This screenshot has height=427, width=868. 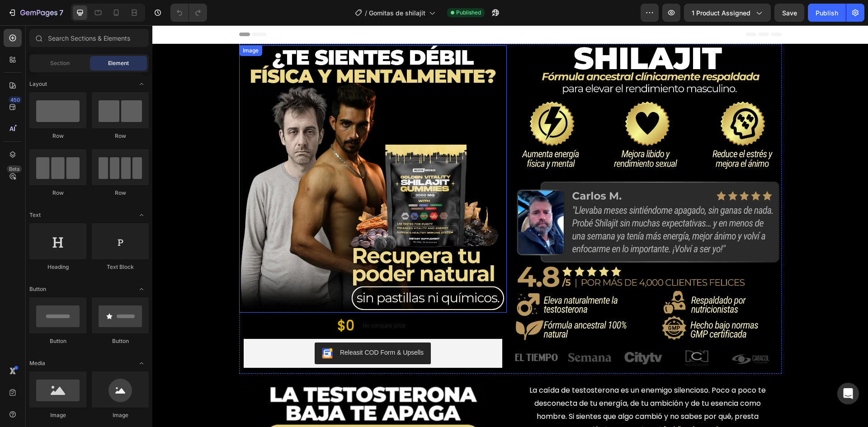 I want to click on div: Releasit COD Form & Upsells, so click(x=229, y=327).